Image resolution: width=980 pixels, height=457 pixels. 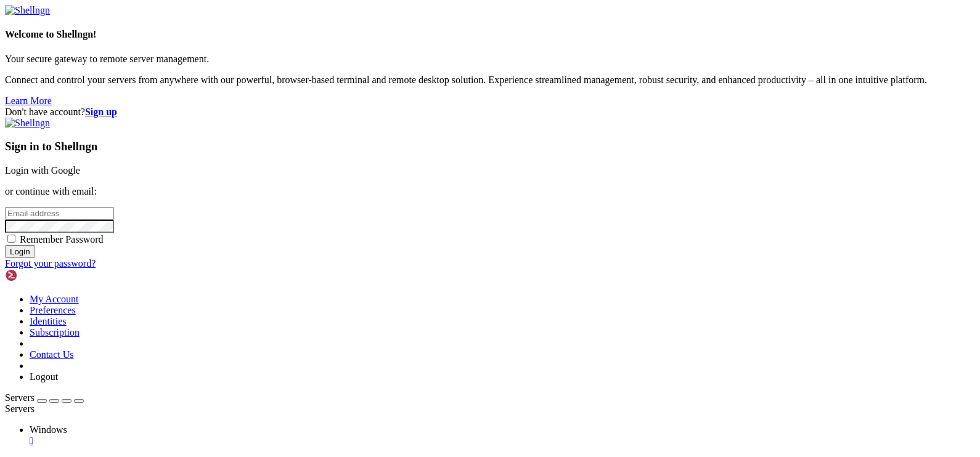 I want to click on a: Preferences, so click(x=52, y=310).